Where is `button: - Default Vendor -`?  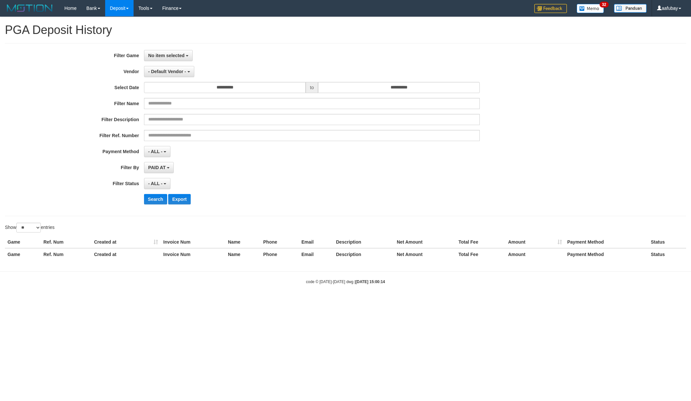 button: - Default Vendor - is located at coordinates (169, 71).